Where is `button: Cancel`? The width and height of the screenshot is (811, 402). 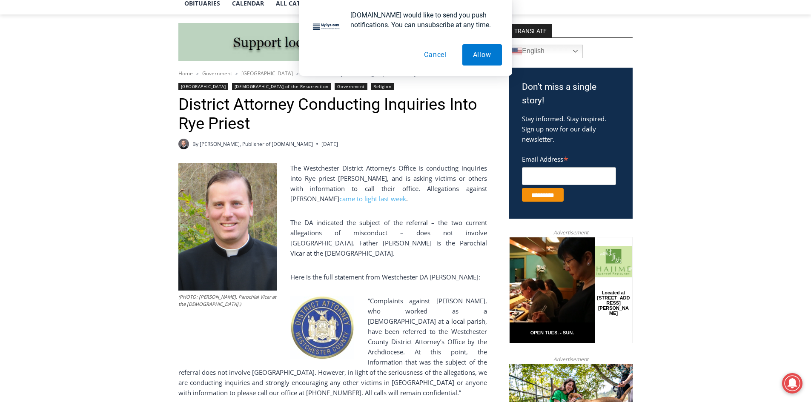
button: Cancel is located at coordinates (435, 55).